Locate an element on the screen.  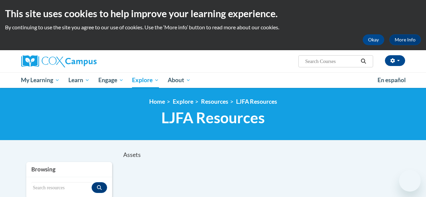
span: Assets is located at coordinates (132, 154).